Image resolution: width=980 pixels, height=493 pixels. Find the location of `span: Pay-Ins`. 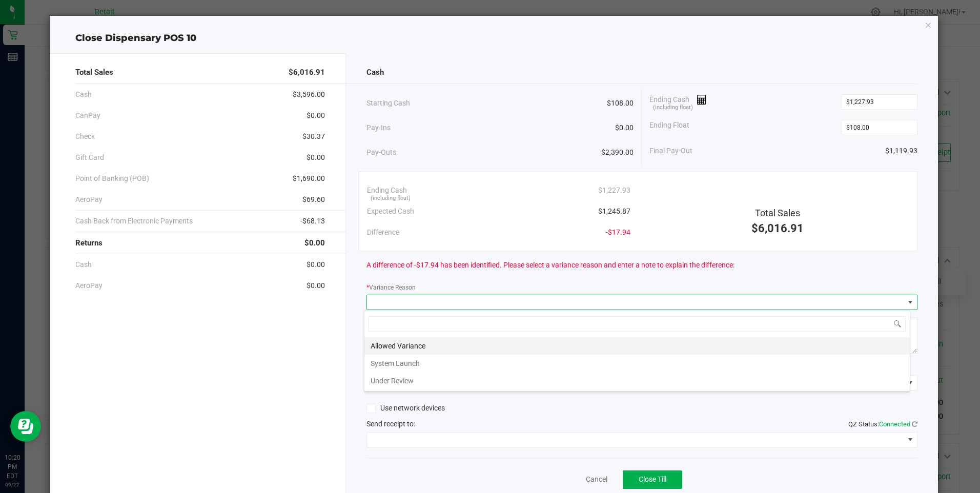

span: Pay-Ins is located at coordinates (378, 128).